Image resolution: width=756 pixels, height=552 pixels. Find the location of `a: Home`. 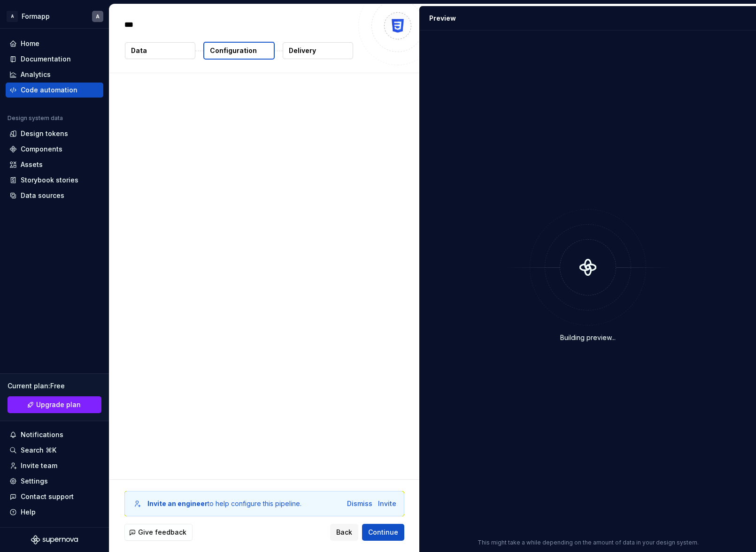

a: Home is located at coordinates (55, 43).